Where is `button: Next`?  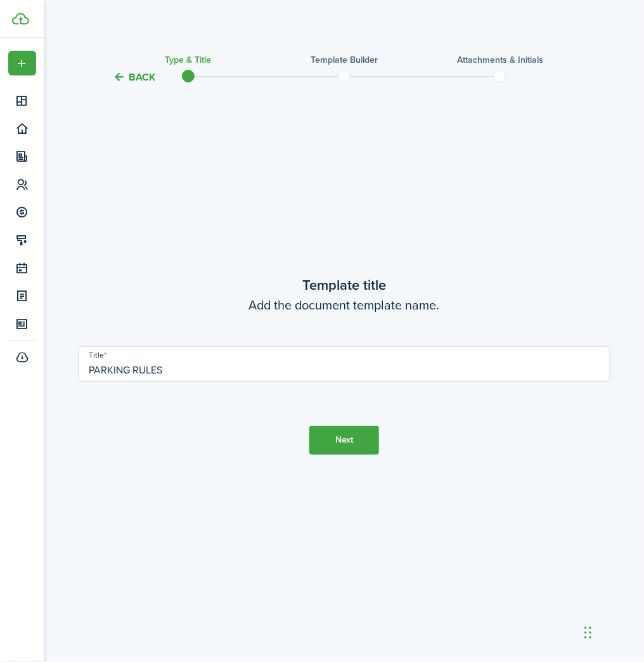
button: Next is located at coordinates (344, 440).